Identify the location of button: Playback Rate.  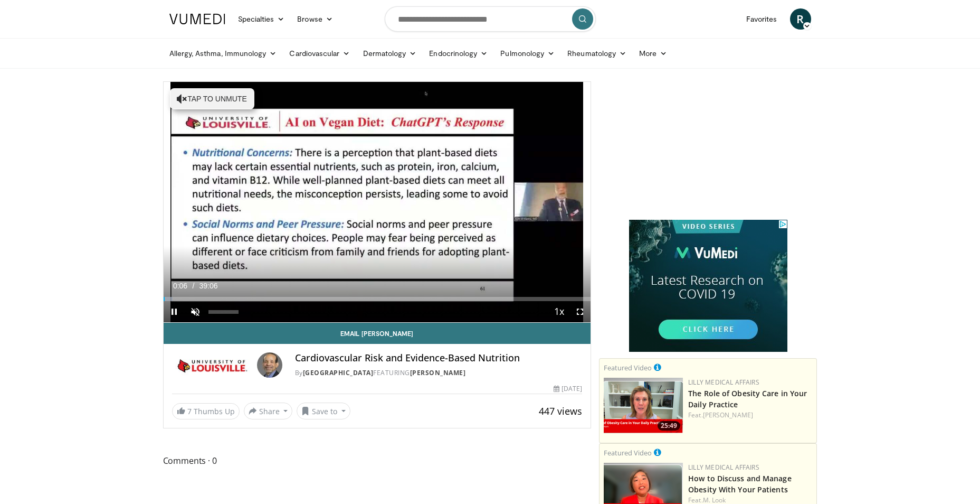
(559, 311).